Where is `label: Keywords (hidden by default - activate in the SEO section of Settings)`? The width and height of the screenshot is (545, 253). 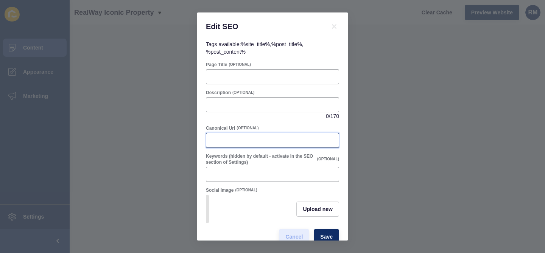
label: Keywords (hidden by default - activate in the SEO section of Settings) is located at coordinates (261, 159).